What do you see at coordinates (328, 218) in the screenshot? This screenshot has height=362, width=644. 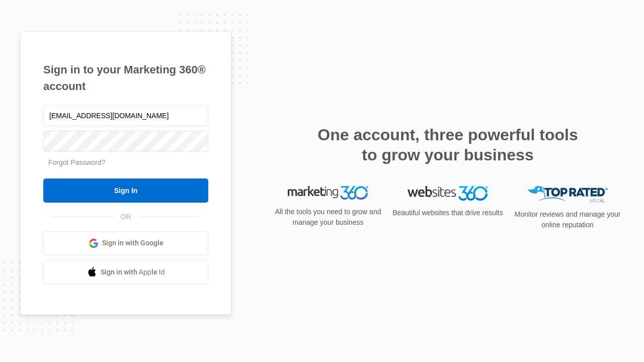 I see `p: All the tools you need to grow and manage your business` at bounding box center [328, 218].